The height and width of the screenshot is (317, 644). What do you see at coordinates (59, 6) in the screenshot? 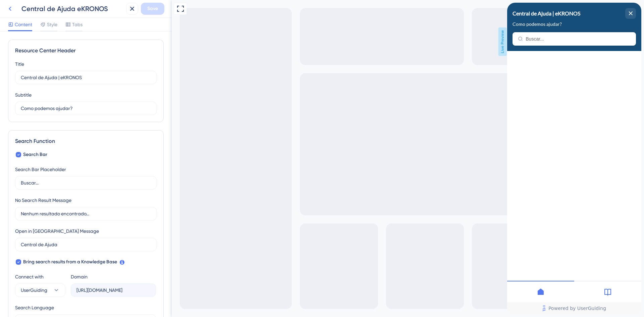
I see `div: 3` at bounding box center [59, 6].